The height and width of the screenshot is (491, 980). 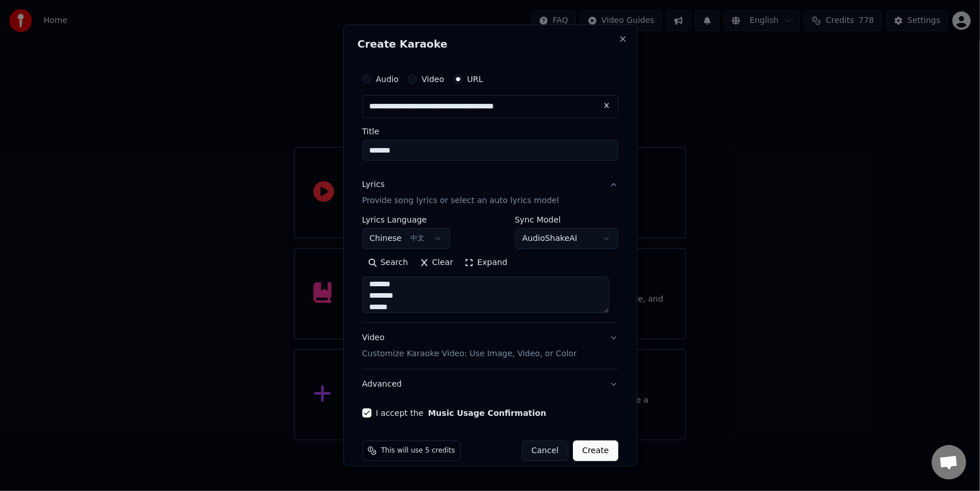 I want to click on label: I accept the, so click(x=461, y=413).